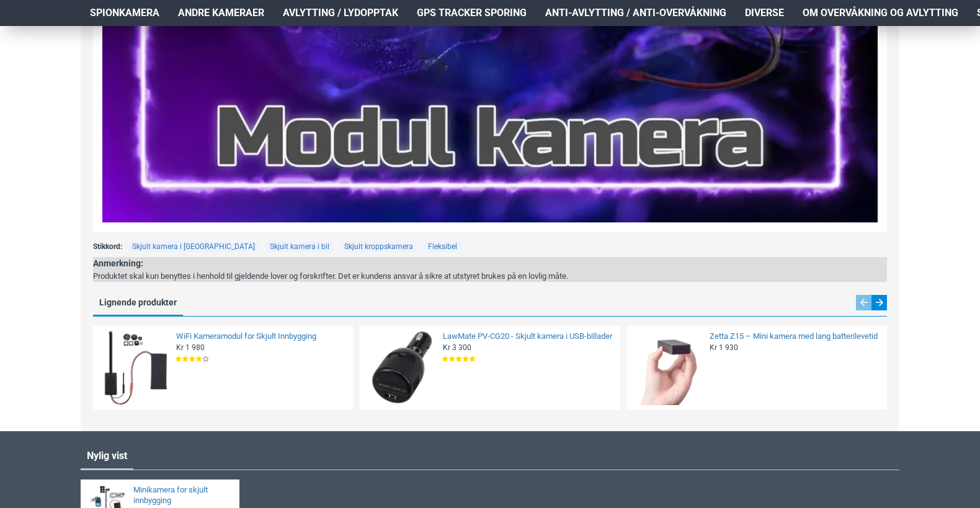 The width and height of the screenshot is (980, 508). Describe the element at coordinates (190, 348) in the screenshot. I see `span: Kr 1 980` at that location.